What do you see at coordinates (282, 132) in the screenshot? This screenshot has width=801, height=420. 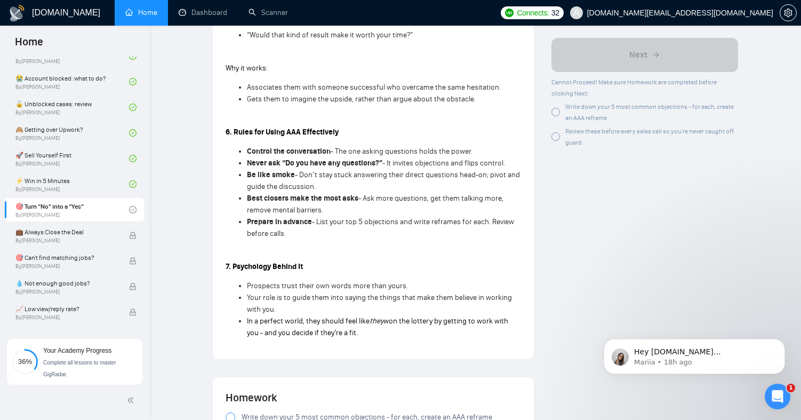 I see `strong: 6. Rules for Using AAA Effectively` at bounding box center [282, 132].